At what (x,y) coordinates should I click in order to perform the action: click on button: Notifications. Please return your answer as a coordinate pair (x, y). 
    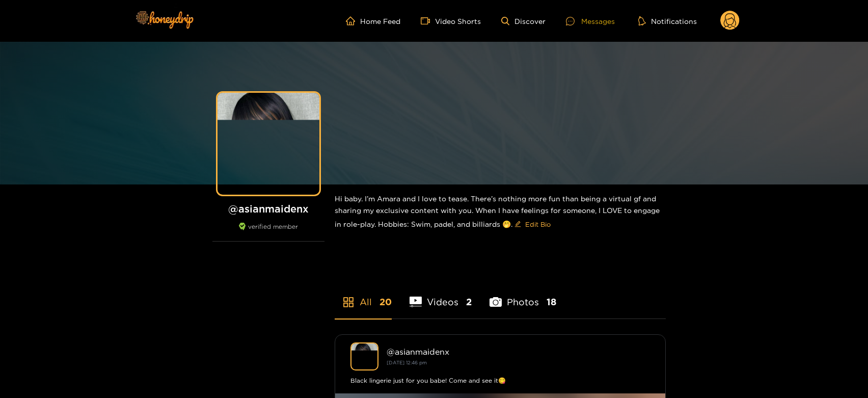
    Looking at the image, I should click on (667, 21).